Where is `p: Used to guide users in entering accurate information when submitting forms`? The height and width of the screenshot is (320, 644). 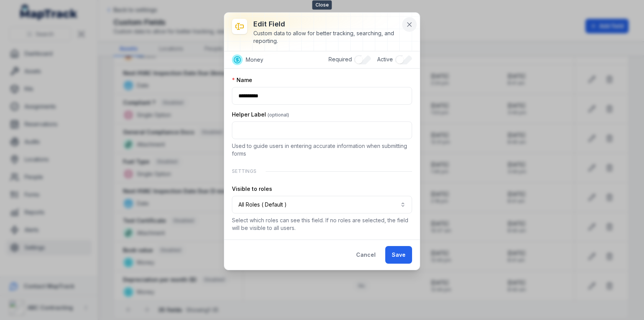
p: Used to guide users in entering accurate information when submitting forms is located at coordinates (322, 150).